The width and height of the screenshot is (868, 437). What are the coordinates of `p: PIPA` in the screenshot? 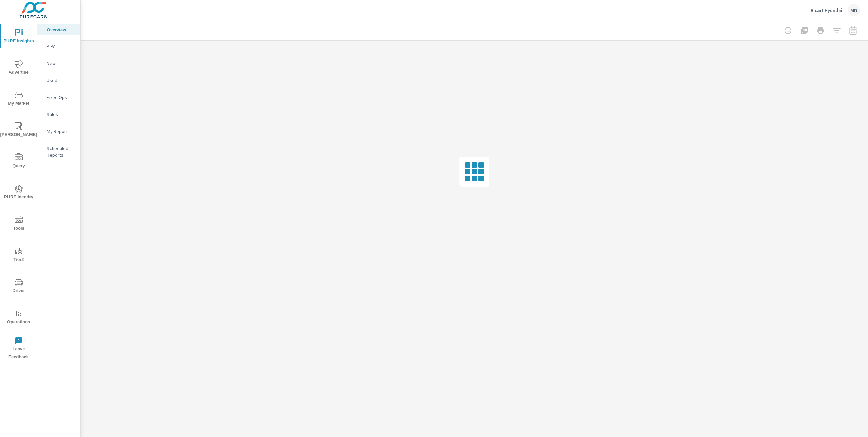 It's located at (61, 47).